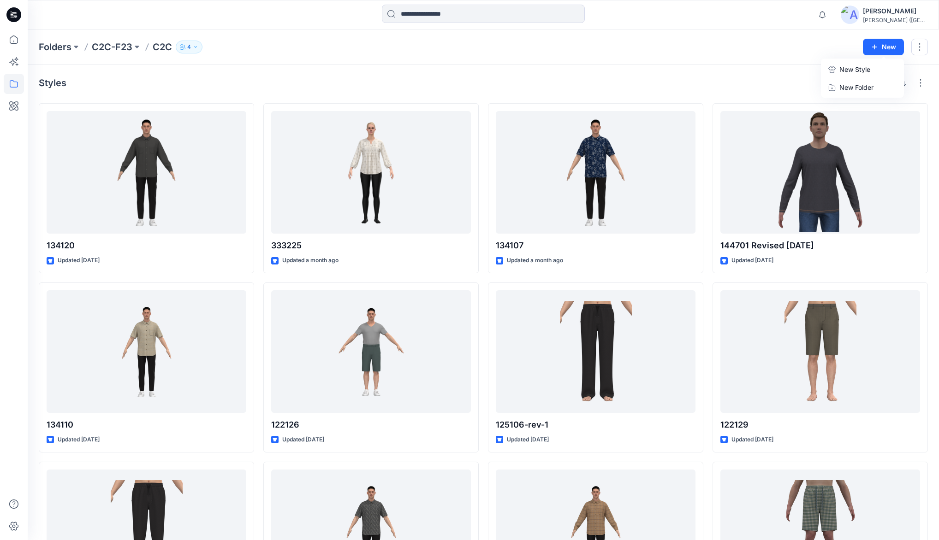  I want to click on a: 144701 Revised 21-08-2025, so click(820, 172).